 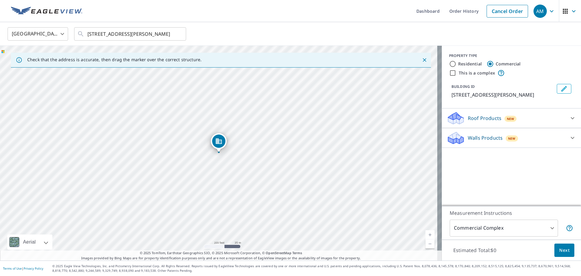 What do you see at coordinates (477, 73) in the screenshot?
I see `label: This is a complex` at bounding box center [477, 73].